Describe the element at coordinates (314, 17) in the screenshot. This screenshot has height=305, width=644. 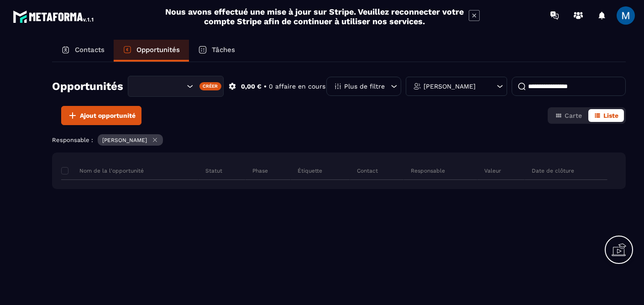
I see `h2: Nous avons effectué une mise à jour sur Stripe. Veuillez reconnecter votre compte Stripe afin de ...` at that location.